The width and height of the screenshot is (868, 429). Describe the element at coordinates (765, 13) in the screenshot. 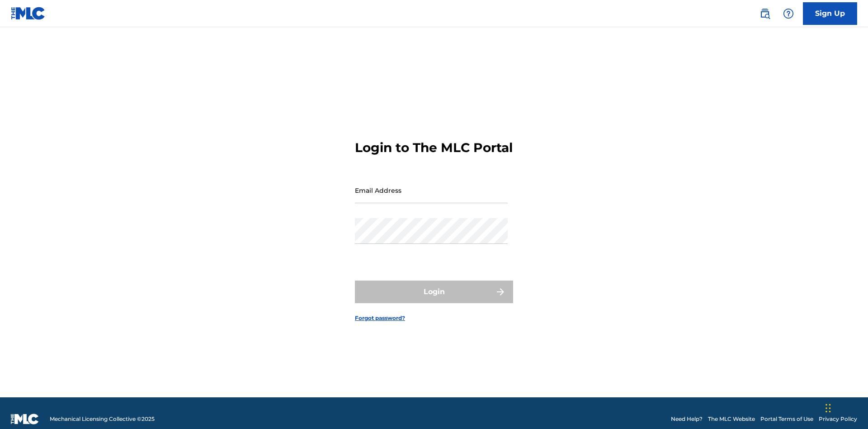

I see `a: Public Search` at that location.